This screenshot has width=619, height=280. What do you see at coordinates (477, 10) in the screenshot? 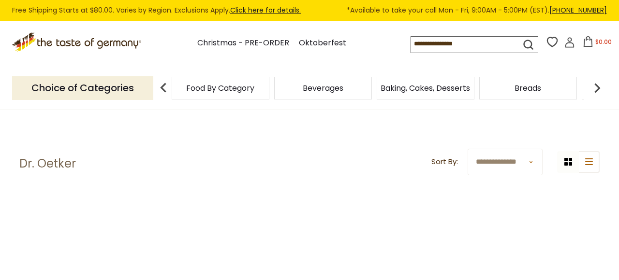
I see `span: *Available to take your call Mon - Fri, 9:00AM - 5:00PM (EST).` at bounding box center [477, 10].